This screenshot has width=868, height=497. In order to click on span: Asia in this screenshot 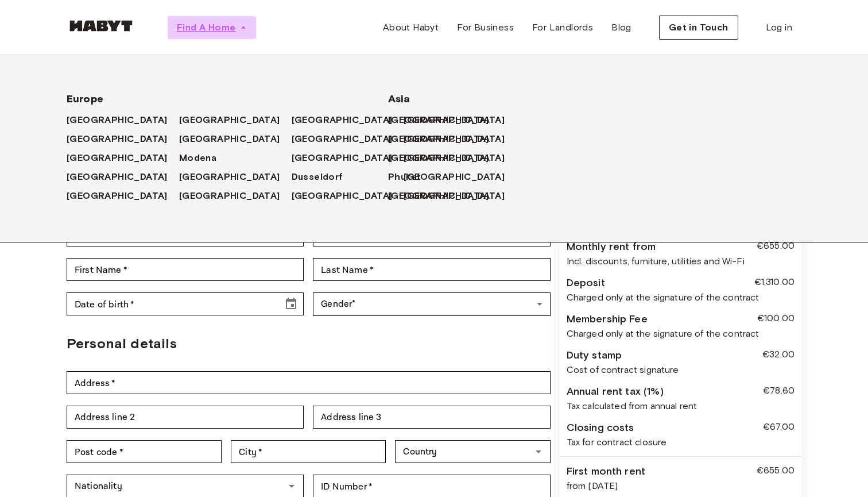, I will do `click(434, 99)`.